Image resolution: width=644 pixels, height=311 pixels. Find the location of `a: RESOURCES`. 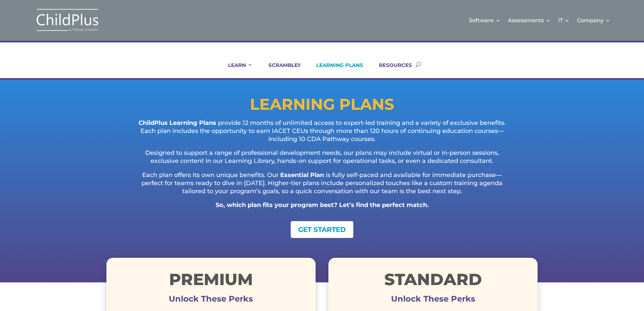

a: RESOURCES is located at coordinates (391, 70).